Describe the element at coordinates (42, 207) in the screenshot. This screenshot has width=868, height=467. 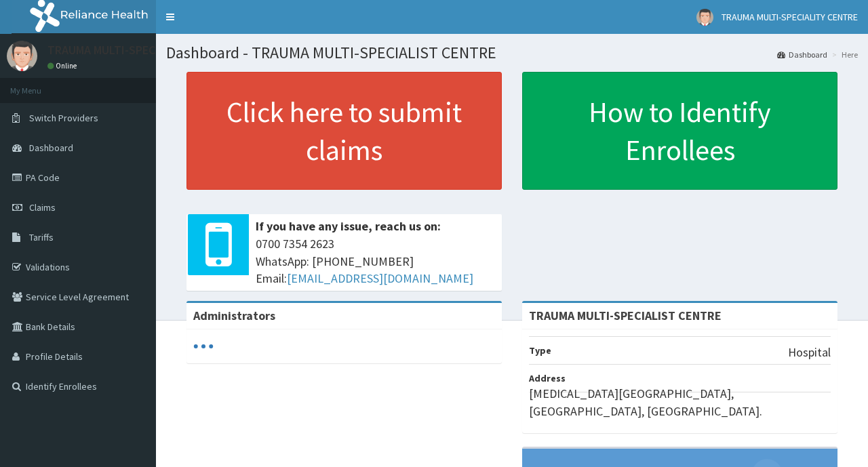
I see `span: Claims` at that location.